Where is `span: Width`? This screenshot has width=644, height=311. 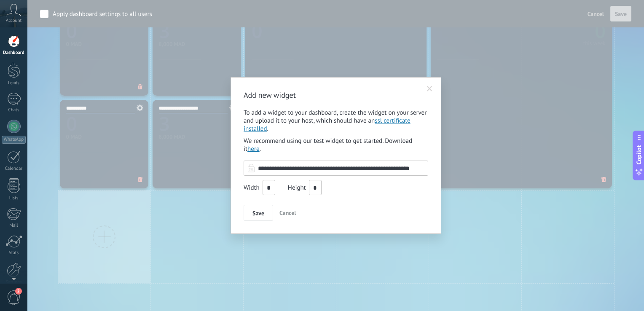 span: Width is located at coordinates (251, 187).